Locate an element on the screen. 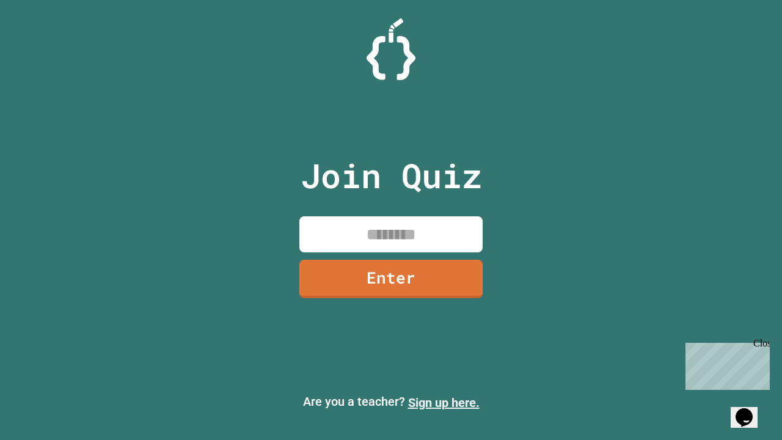 The image size is (782, 440). a: Enter is located at coordinates (391, 279).